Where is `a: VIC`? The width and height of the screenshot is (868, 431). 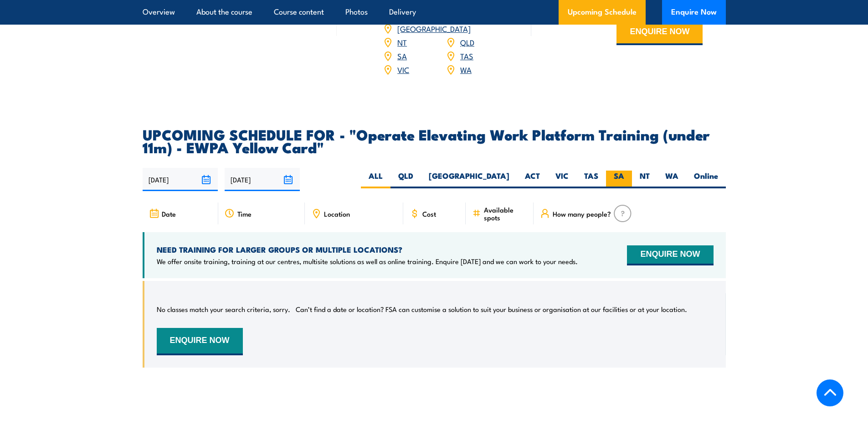
a: VIC is located at coordinates (403, 69).